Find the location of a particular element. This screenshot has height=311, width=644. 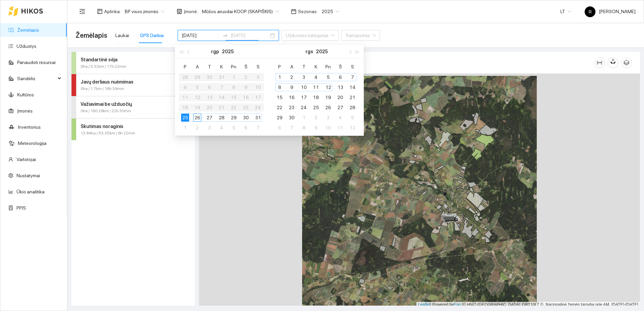

td: 2025-09-14 is located at coordinates (352, 88).